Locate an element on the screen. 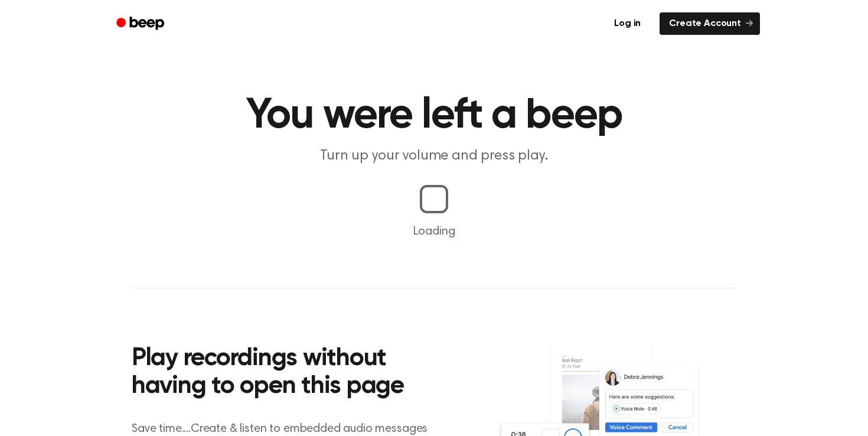  h2: Play recordings without having to open this page is located at coordinates (291, 372).